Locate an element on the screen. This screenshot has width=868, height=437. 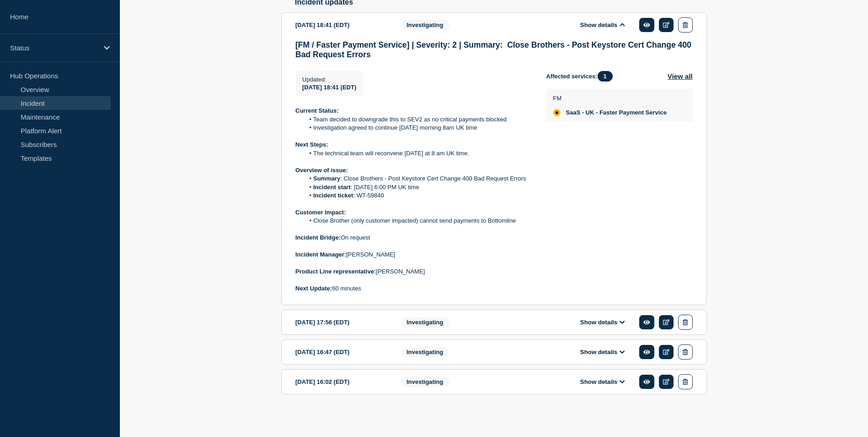
strong: Incident Manager: is located at coordinates (321, 254).